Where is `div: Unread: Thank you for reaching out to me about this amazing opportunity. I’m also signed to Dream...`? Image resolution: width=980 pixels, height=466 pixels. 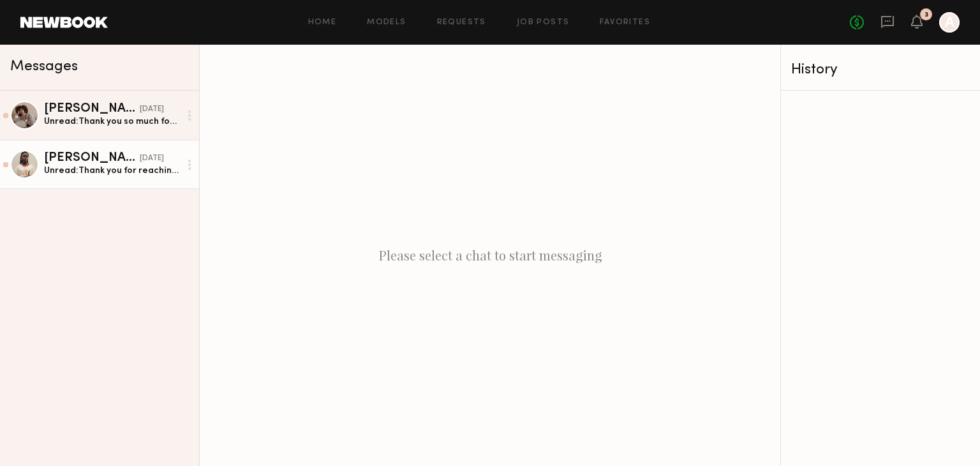 div: Unread: Thank you for reaching out to me about this amazing opportunity. I’m also signed to Dream... is located at coordinates (112, 170).